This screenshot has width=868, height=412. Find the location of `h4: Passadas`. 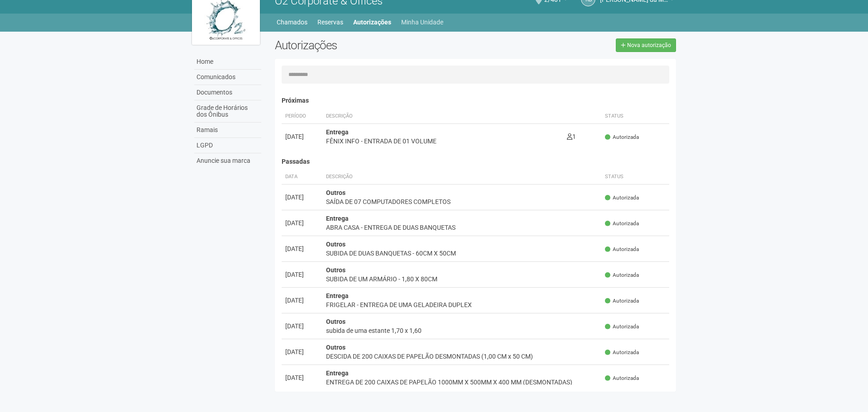

h4: Passadas is located at coordinates (475, 162).